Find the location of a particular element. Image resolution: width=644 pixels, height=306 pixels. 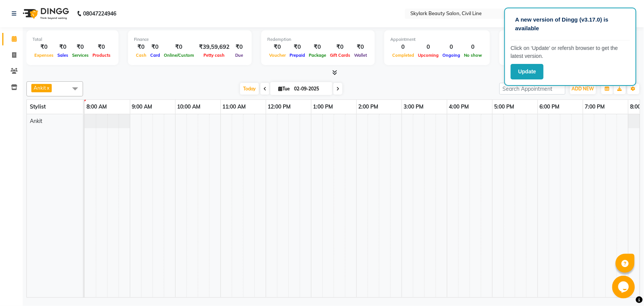

span: No show is located at coordinates (473, 55).